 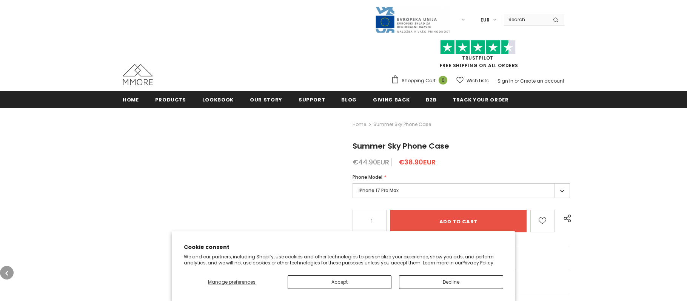 I want to click on a: Our Story, so click(x=266, y=99).